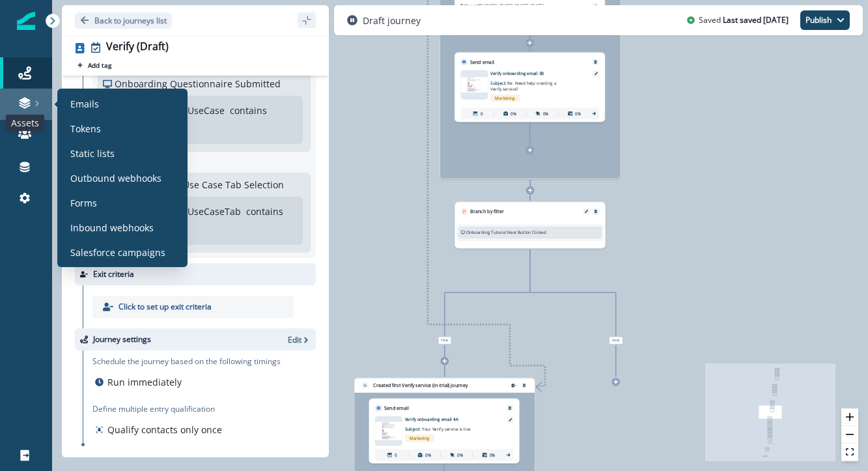  What do you see at coordinates (99, 65) in the screenshot?
I see `p: Add tag` at bounding box center [99, 65].